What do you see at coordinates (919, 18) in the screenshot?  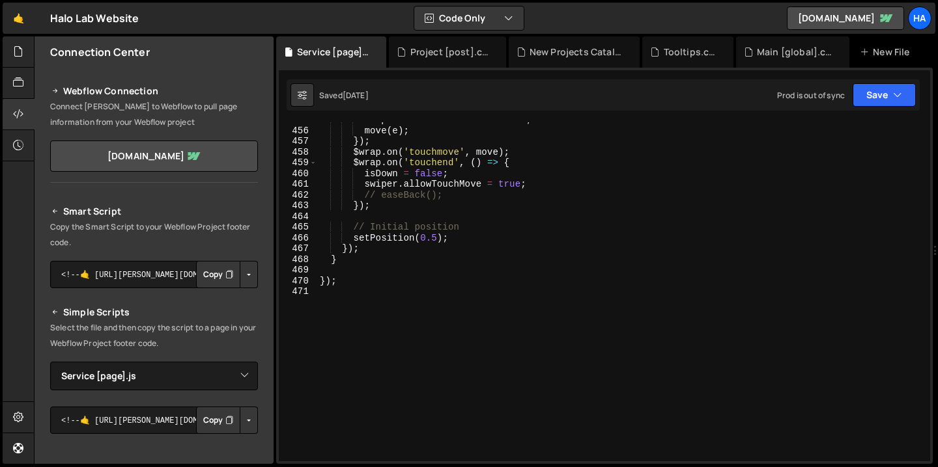 I see `div: Ha` at bounding box center [919, 18].